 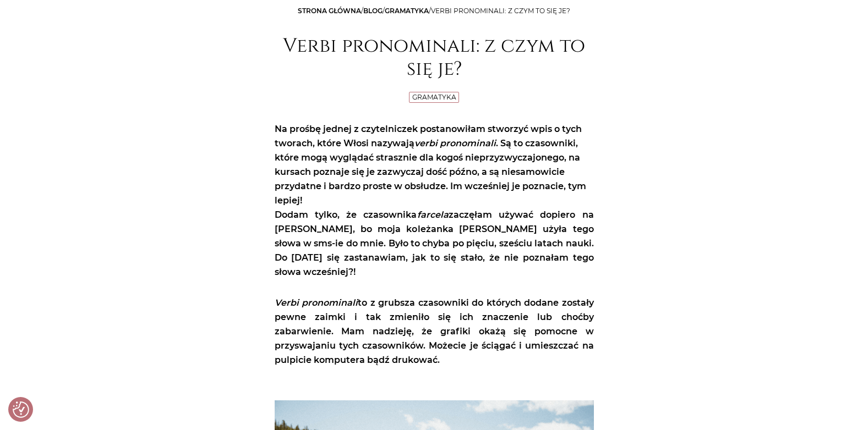 I want to click on em: farcela, so click(x=432, y=214).